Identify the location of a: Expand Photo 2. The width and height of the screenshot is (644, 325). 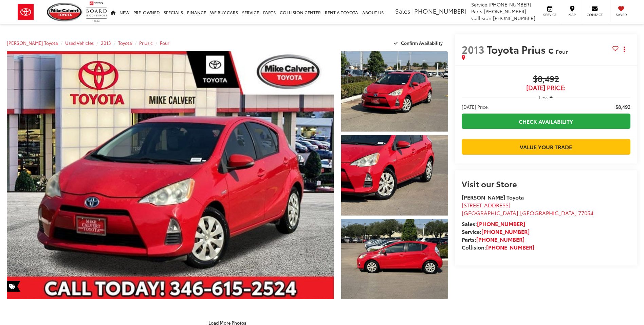
(395, 175).